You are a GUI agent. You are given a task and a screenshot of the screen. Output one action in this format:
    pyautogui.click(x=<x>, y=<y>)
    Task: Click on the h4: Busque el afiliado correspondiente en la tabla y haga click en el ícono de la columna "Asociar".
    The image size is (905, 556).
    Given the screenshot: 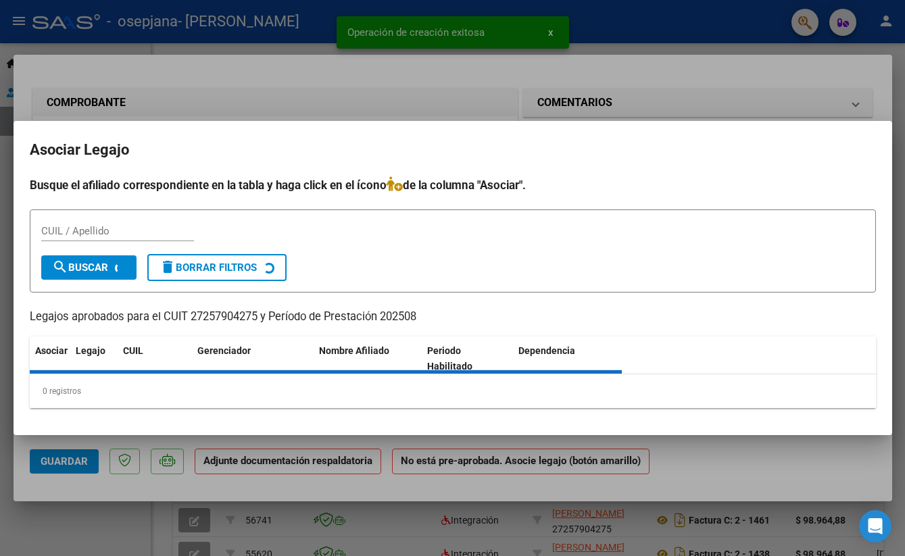 What is the action you would take?
    pyautogui.click(x=453, y=185)
    